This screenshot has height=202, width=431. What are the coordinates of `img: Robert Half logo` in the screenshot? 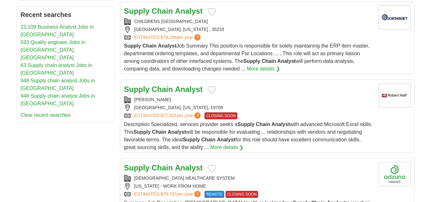 It's located at (395, 95).